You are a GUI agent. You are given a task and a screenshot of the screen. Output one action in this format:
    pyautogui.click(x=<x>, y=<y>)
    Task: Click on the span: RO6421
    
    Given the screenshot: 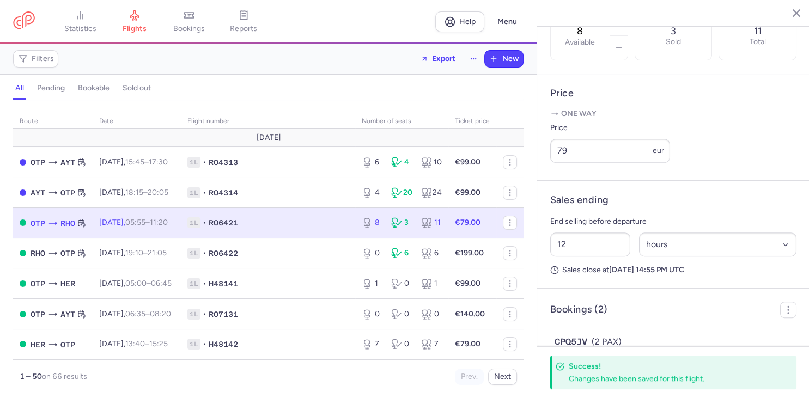 What is the action you would take?
    pyautogui.click(x=223, y=223)
    